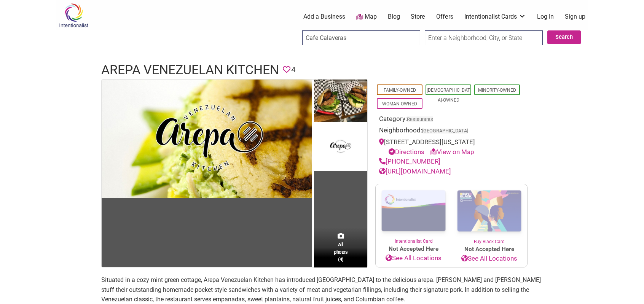 The height and width of the screenshot is (304, 644). I want to click on input: Enter a Neighborhood, City, or State, so click(484, 38).